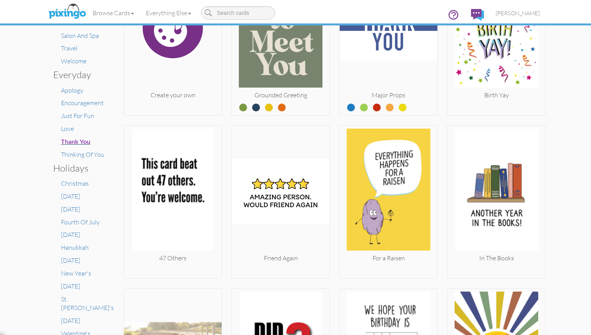  I want to click on span: Hanukkah, so click(75, 248).